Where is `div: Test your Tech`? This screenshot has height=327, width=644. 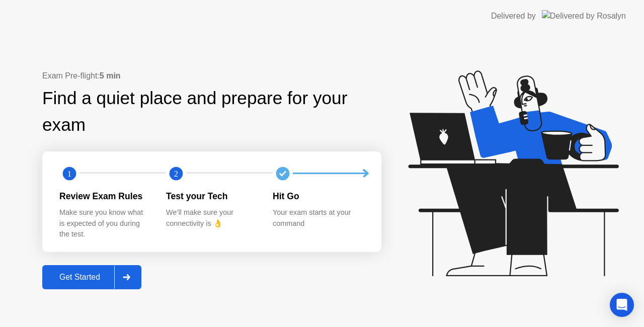
div: Test your Tech is located at coordinates (211, 197).